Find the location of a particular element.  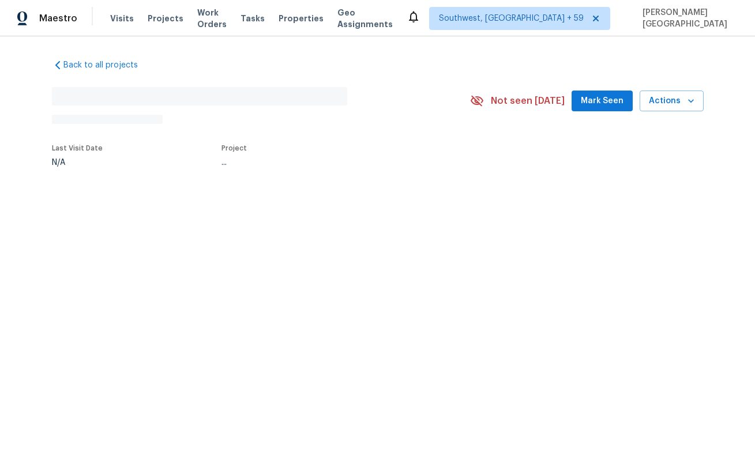

span: Work Orders is located at coordinates (212, 18).